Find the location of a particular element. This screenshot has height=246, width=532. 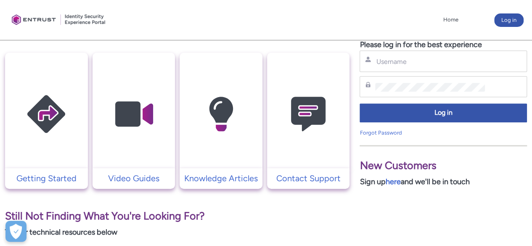

a: Getting Started is located at coordinates (46, 178).